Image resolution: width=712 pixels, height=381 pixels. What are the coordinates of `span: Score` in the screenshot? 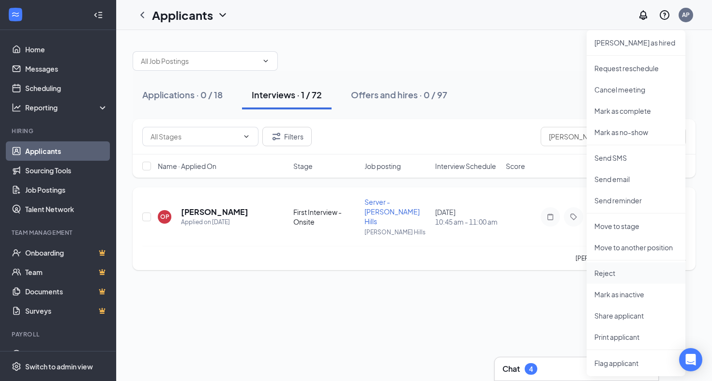 It's located at (516, 166).